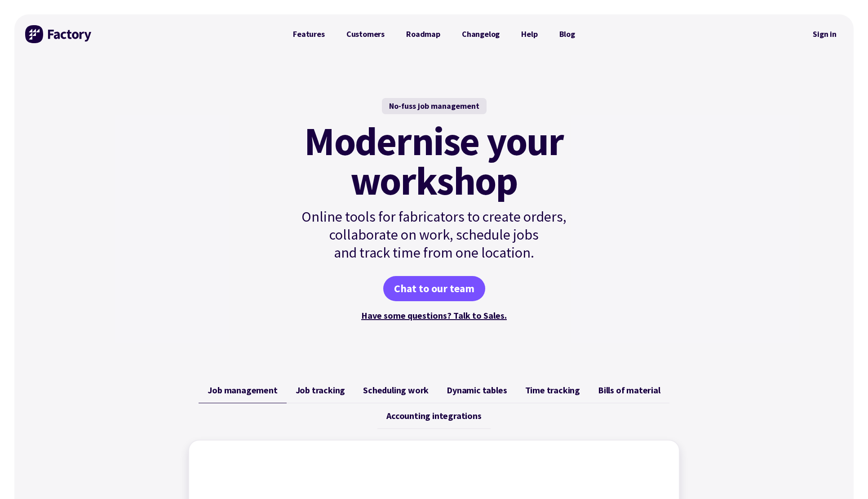 Image resolution: width=868 pixels, height=499 pixels. What do you see at coordinates (481, 34) in the screenshot?
I see `a: Changelog` at bounding box center [481, 34].